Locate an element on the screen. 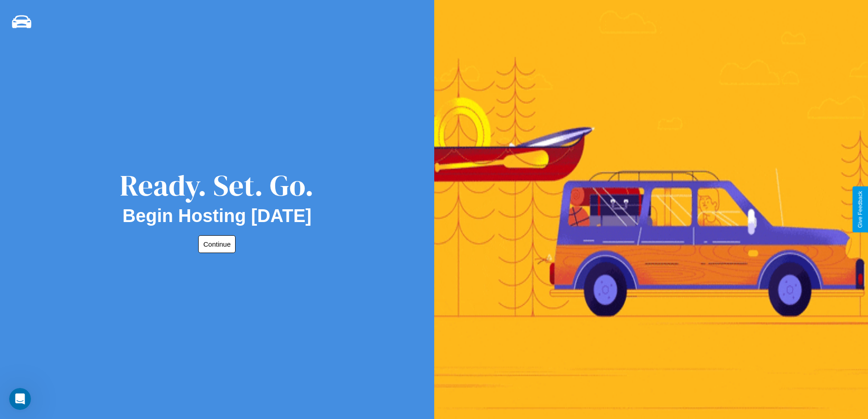  button: Continue is located at coordinates (217, 244).